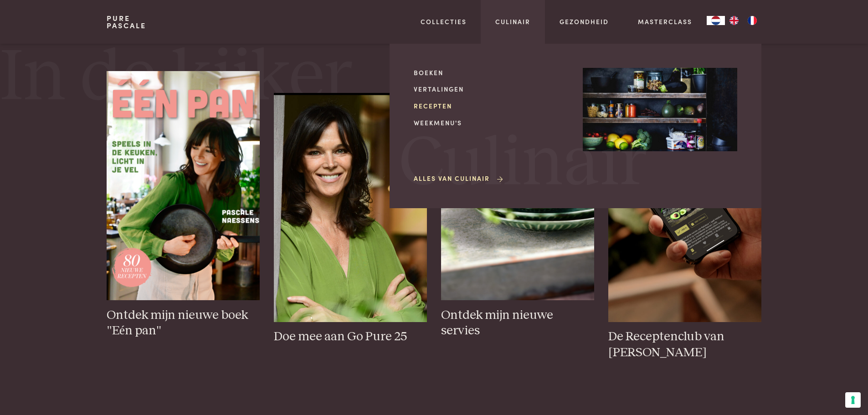 This screenshot has height=415, width=868. What do you see at coordinates (491, 89) in the screenshot?
I see `a: Vertalingen` at bounding box center [491, 89].